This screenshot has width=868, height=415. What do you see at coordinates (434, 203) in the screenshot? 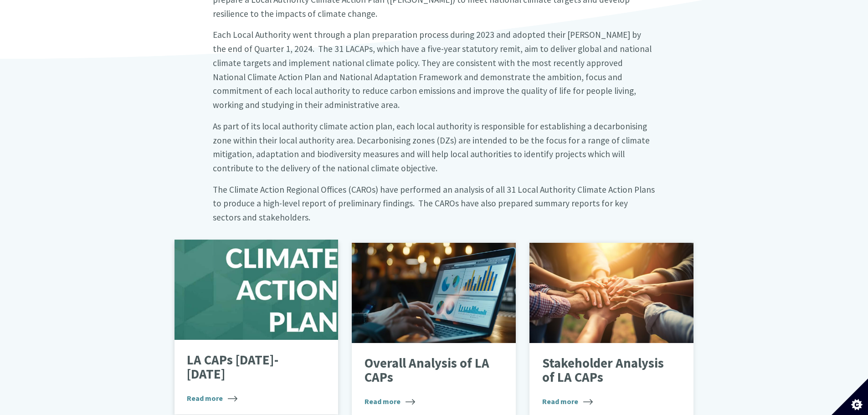
I see `big: The Climate Action Regional Offices (CAROs) have performed an analysis of all 31 Local Authority ...` at bounding box center [434, 203].